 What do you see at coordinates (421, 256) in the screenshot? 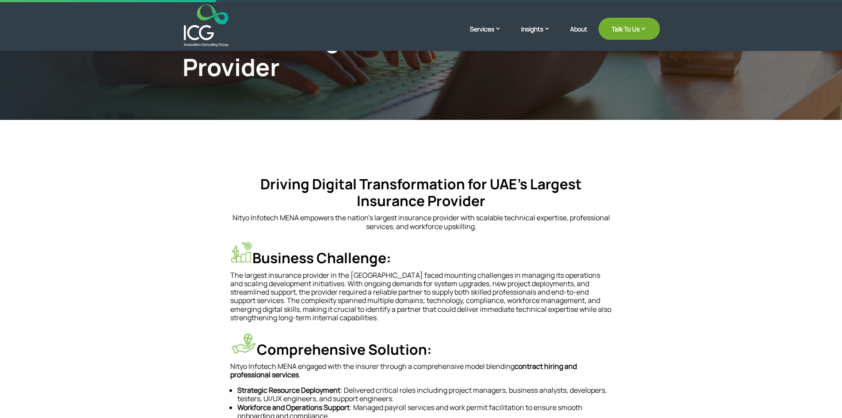
I see `h4: Business Challenge:` at bounding box center [421, 256].